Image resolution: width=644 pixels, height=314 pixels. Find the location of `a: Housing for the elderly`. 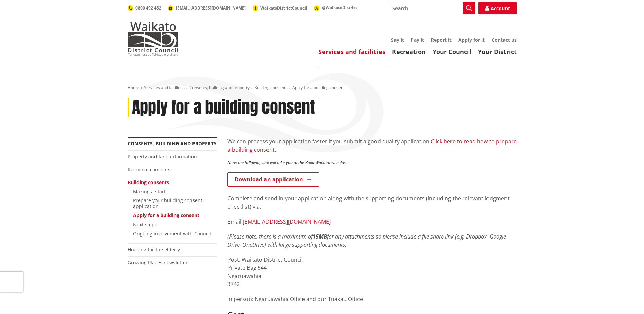

a: Housing for the elderly is located at coordinates (154, 249).